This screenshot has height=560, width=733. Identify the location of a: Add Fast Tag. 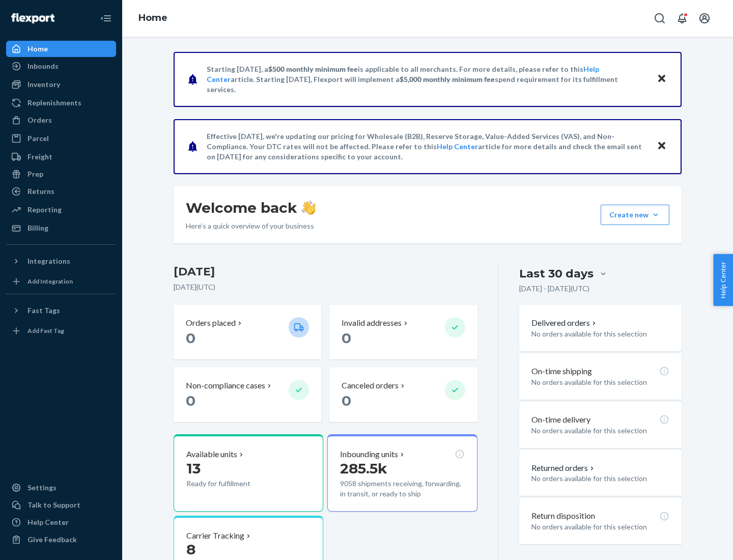
(61, 331).